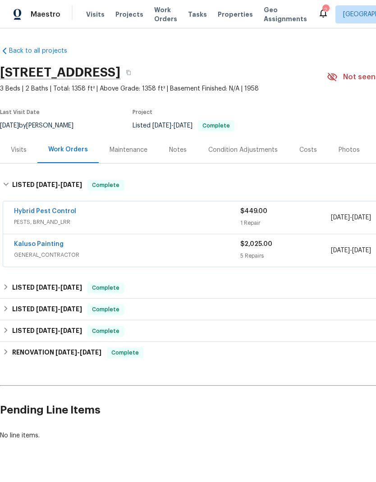 Image resolution: width=376 pixels, height=482 pixels. I want to click on div: 2, so click(326, 10).